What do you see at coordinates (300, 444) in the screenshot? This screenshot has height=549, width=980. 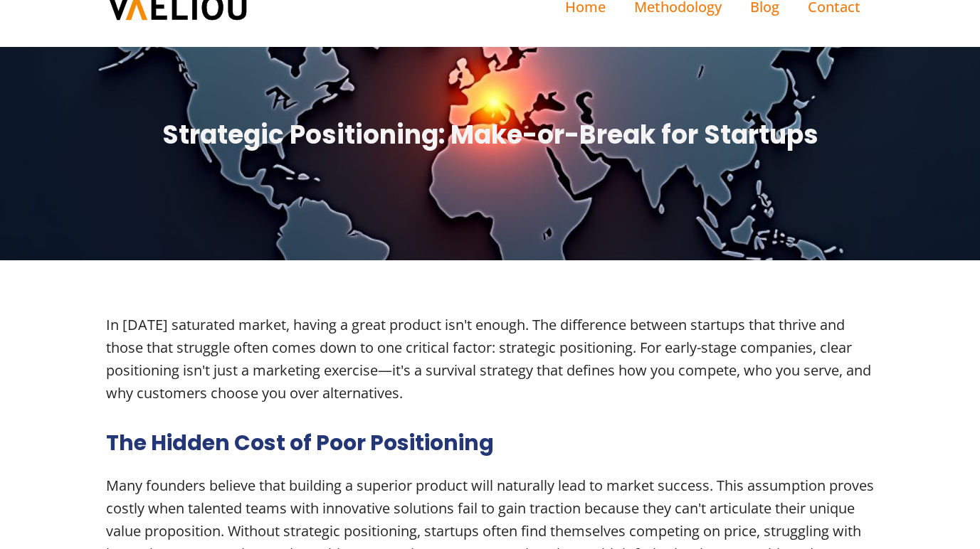 I see `h2: The Hidden Cost of Poor Positioning` at bounding box center [300, 444].